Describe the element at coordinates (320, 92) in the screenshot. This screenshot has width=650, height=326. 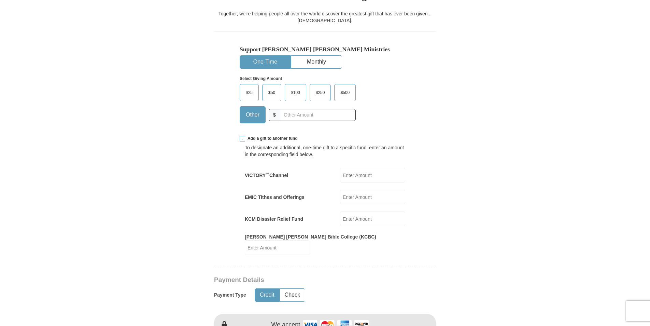
I see `span: $250` at that location.